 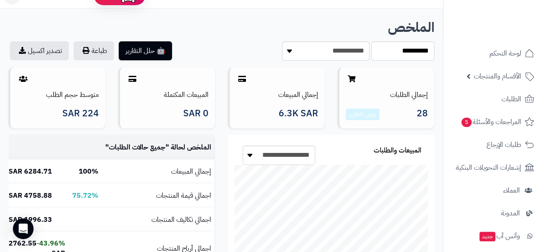 What do you see at coordinates (494, 145) in the screenshot?
I see `a: طلبات الإرجاع` at bounding box center [494, 145].